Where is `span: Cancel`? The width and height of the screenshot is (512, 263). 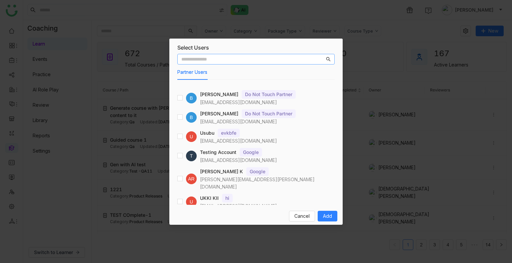
span: Cancel is located at coordinates (302, 216).